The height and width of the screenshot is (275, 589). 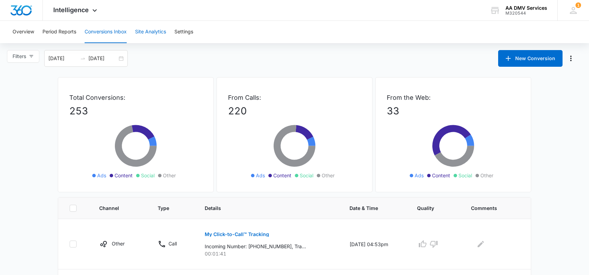 What do you see at coordinates (136, 111) in the screenshot?
I see `p: 253` at bounding box center [136, 111].